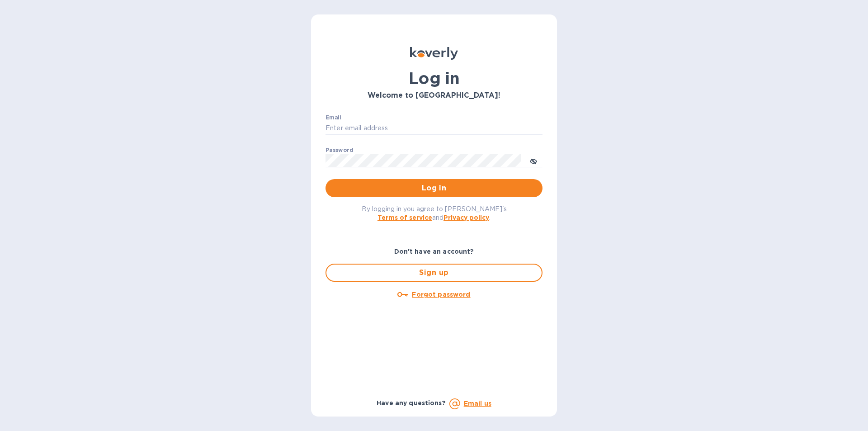 This screenshot has height=431, width=868. Describe the element at coordinates (404, 218) in the screenshot. I see `a: Terms of service` at that location.